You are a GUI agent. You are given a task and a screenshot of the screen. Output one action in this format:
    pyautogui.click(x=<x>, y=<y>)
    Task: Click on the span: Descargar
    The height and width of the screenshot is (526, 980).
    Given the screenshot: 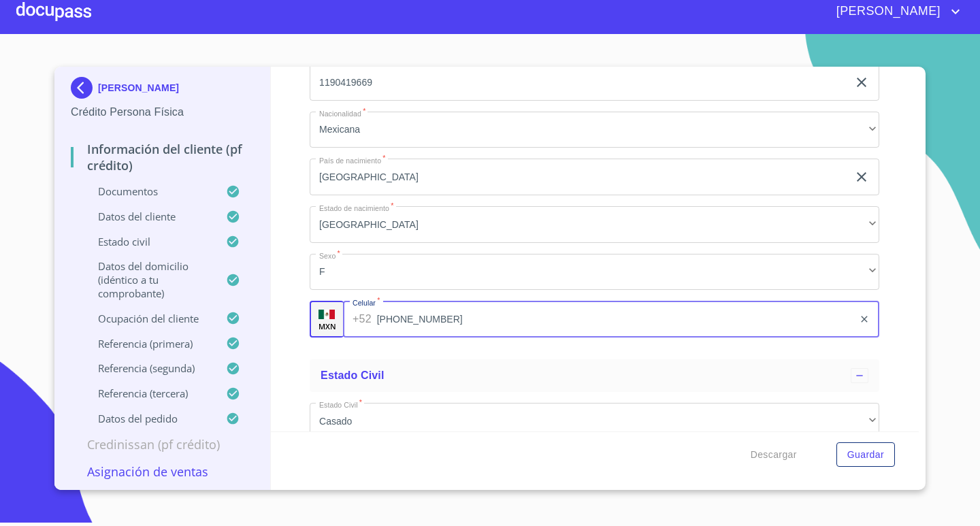 What is the action you would take?
    pyautogui.click(x=774, y=455)
    